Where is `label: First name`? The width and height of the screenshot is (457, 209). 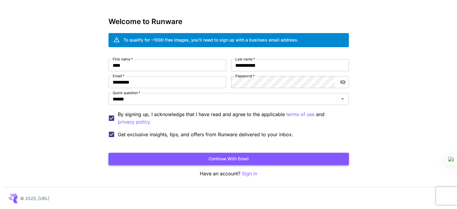 label: First name is located at coordinates (123, 59).